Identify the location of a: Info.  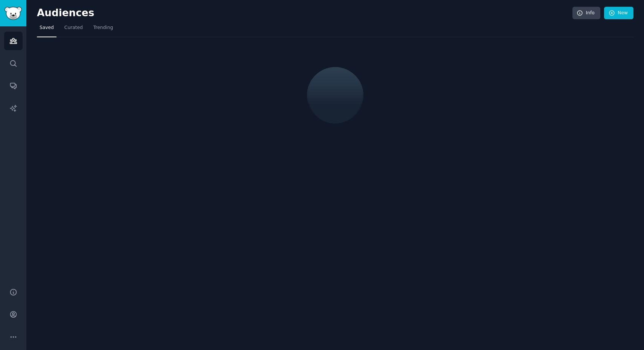
(586, 13).